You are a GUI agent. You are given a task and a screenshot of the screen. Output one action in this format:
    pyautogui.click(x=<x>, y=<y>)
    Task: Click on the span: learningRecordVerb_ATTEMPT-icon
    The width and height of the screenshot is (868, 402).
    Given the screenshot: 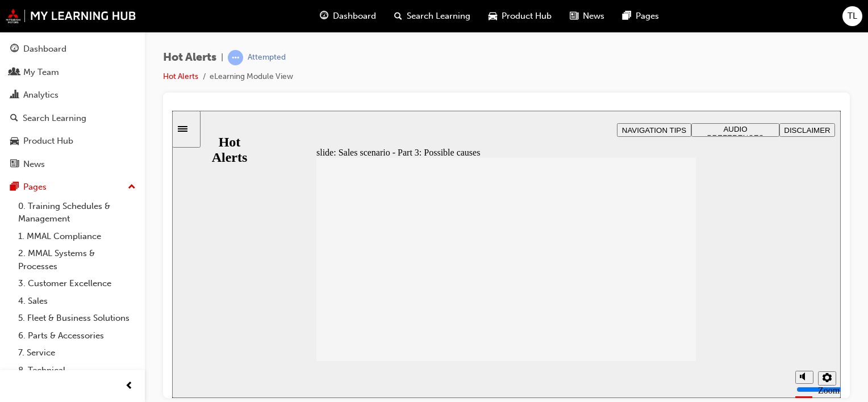 What is the action you would take?
    pyautogui.click(x=235, y=58)
    